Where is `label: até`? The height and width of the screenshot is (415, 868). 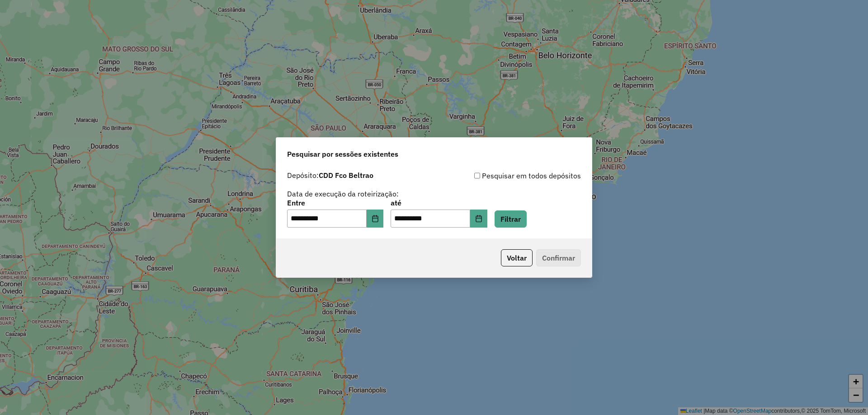 label: até is located at coordinates (438, 203).